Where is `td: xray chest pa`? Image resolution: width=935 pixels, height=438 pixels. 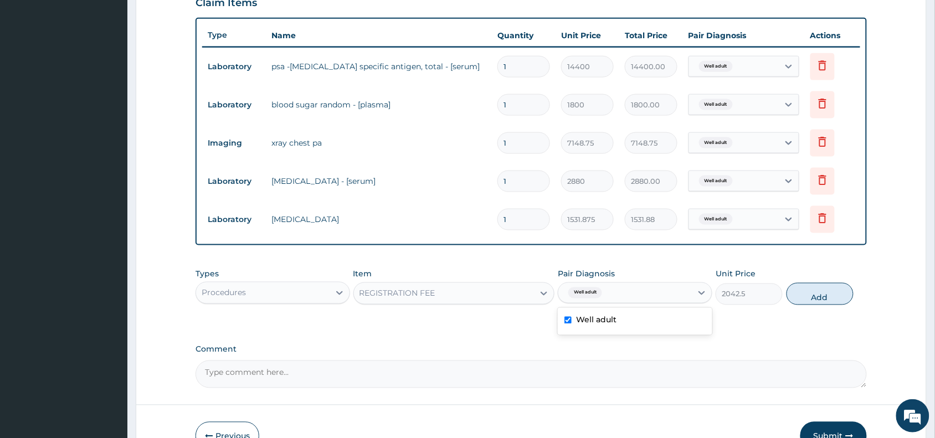 td: xray chest pa is located at coordinates (379, 143).